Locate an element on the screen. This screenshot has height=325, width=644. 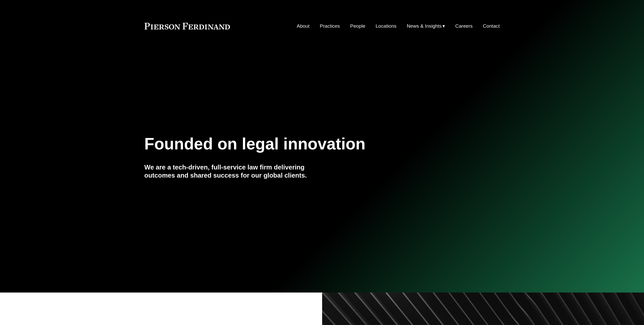
a: folder dropdown is located at coordinates (425, 26).